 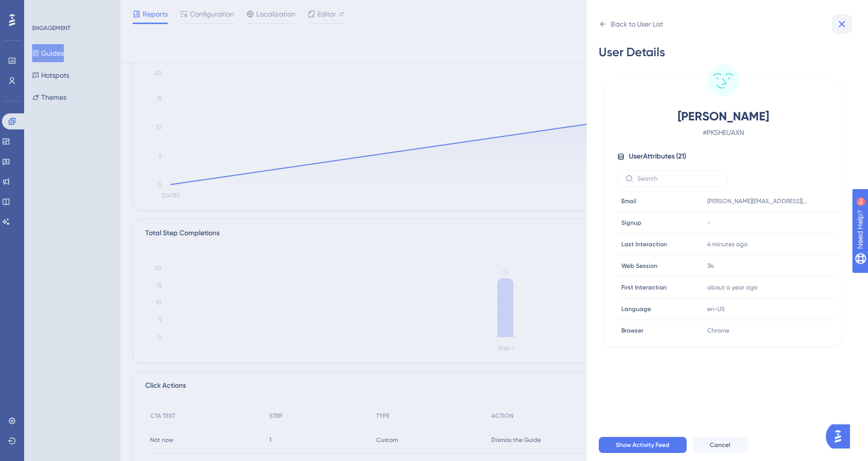 What do you see at coordinates (72, 9) in the screenshot?
I see `div: 9+` at bounding box center [72, 9].